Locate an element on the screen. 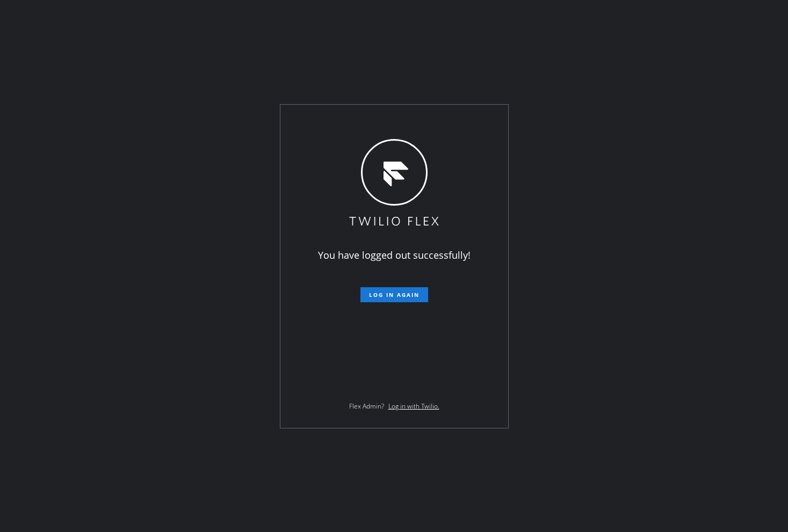  span: Flex Admin? is located at coordinates (366, 406).